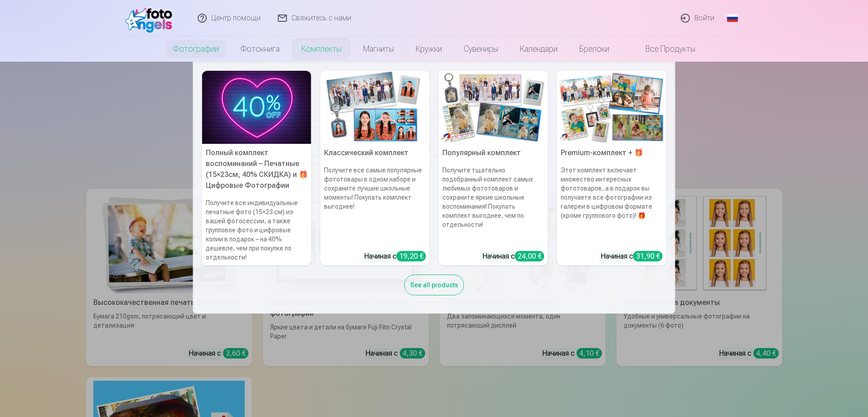 The image size is (868, 417). I want to click on h6: Этот комплект включает множество интересных фототоваров, а в подарок вы получаете все фотографии ..., so click(612, 204).